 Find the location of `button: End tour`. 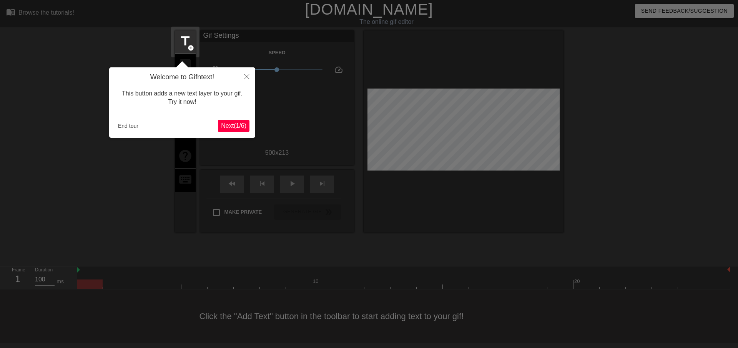

button: End tour is located at coordinates (128, 126).